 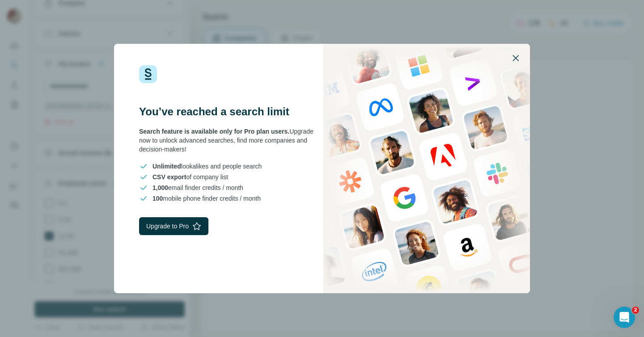 What do you see at coordinates (207, 167) in the screenshot?
I see `span: lookalikes and people search` at bounding box center [207, 167].